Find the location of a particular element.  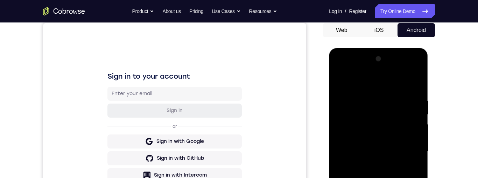

button: Sign in with Google is located at coordinates (132, 118).